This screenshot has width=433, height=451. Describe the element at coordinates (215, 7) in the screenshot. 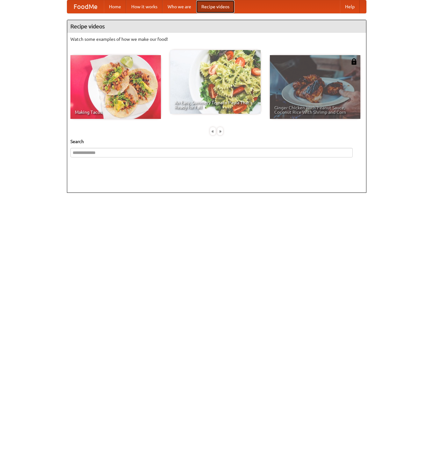

I see `a: Recipe videos` at that location.